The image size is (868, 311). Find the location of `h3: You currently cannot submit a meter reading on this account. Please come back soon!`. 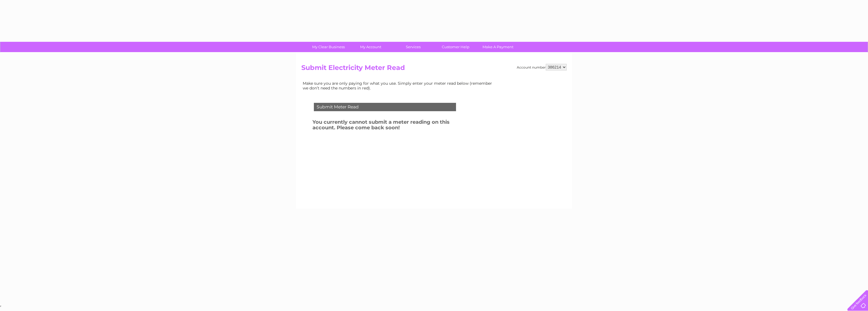

h3: You currently cannot submit a meter reading on this account. Please come back soon! is located at coordinates (392, 126).